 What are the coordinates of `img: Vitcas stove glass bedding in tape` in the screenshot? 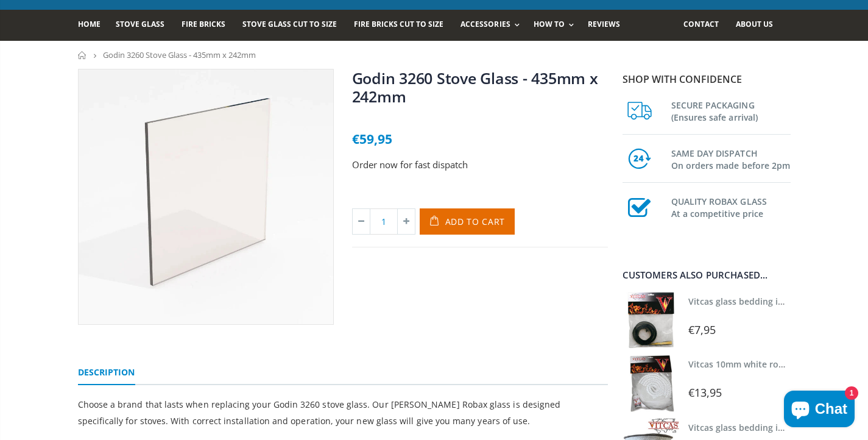 It's located at (651, 320).